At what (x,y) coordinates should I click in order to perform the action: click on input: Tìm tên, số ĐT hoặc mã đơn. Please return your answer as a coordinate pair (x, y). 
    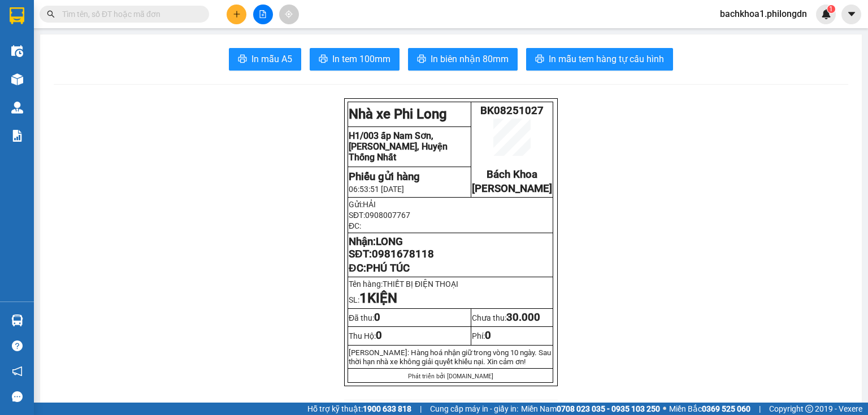
    Looking at the image, I should click on (129, 14).